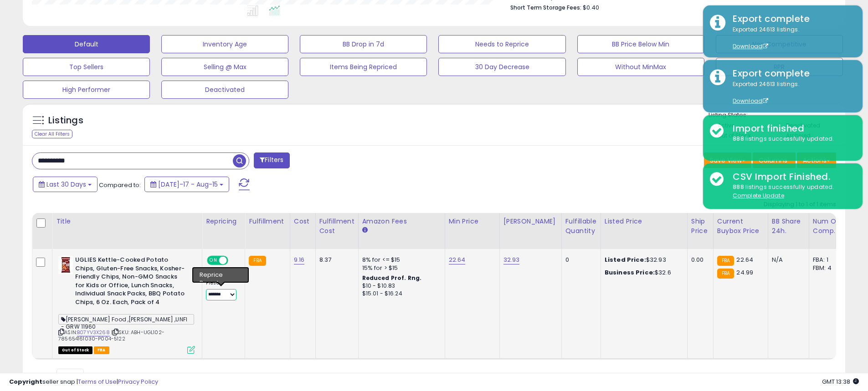 This screenshot has width=868, height=391. I want to click on div: Min Price, so click(472, 221).